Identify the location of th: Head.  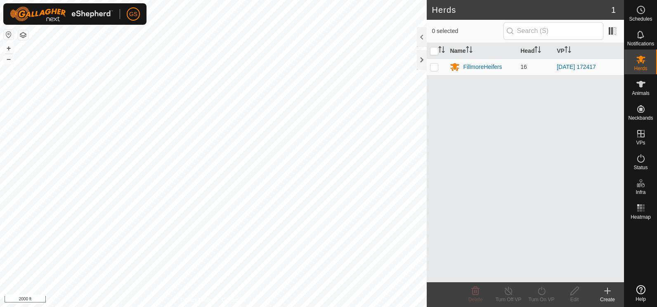
(535, 51).